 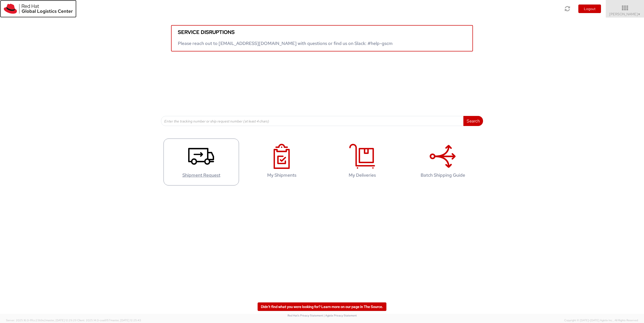 I want to click on a: Red Hat's Privacy Statement, so click(x=305, y=316).